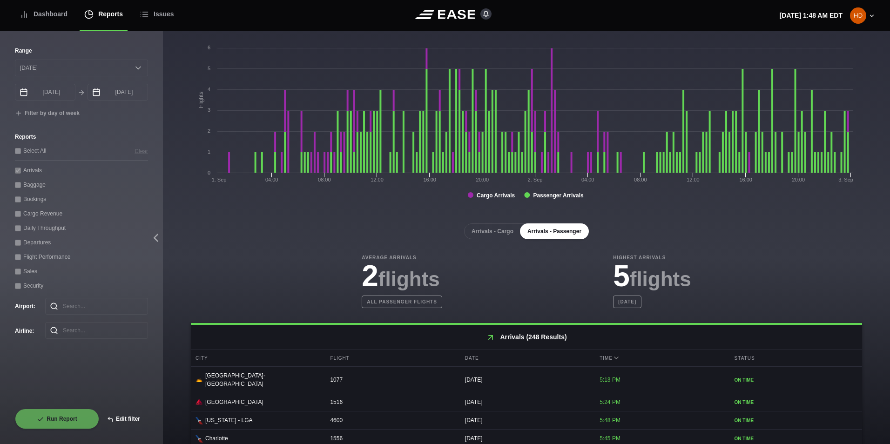 The height and width of the screenshot is (444, 890). I want to click on span: 1556, so click(336, 439).